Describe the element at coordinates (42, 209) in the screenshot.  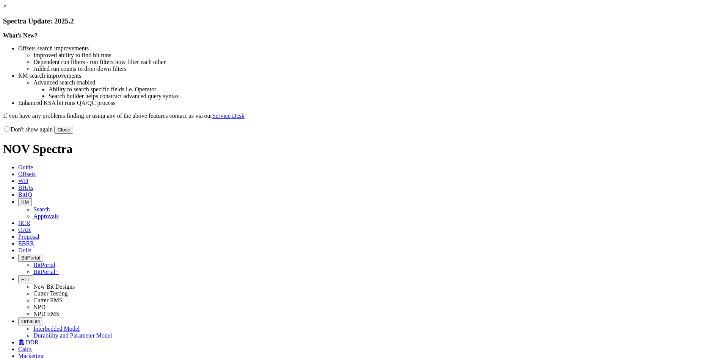
I see `a: Search` at that location.